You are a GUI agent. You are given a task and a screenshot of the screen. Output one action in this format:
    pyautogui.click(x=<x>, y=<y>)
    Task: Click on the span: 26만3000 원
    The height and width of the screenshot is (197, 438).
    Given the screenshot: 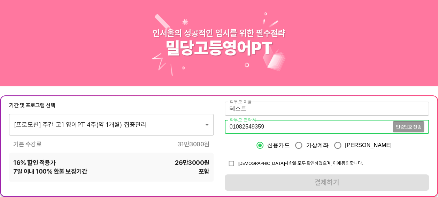 What is the action you would take?
    pyautogui.click(x=192, y=162)
    